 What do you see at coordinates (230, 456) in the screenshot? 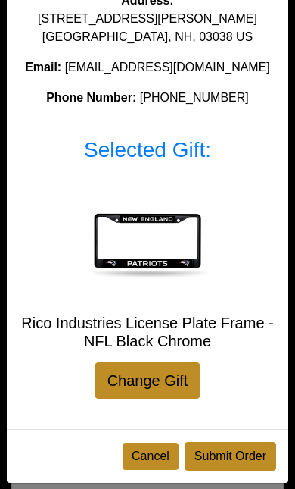
I see `button: Submit Order` at bounding box center [230, 456].